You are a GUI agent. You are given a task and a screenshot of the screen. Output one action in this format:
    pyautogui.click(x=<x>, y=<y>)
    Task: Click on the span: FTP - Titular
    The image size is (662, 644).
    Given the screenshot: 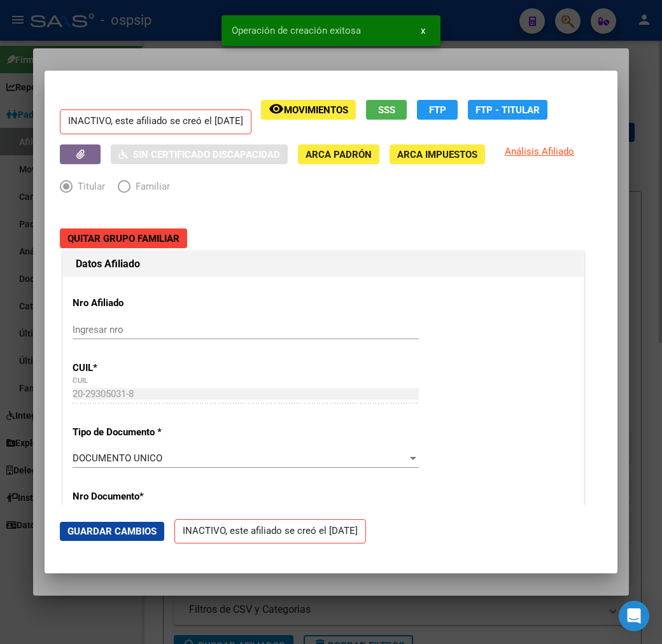 What is the action you would take?
    pyautogui.click(x=507, y=110)
    